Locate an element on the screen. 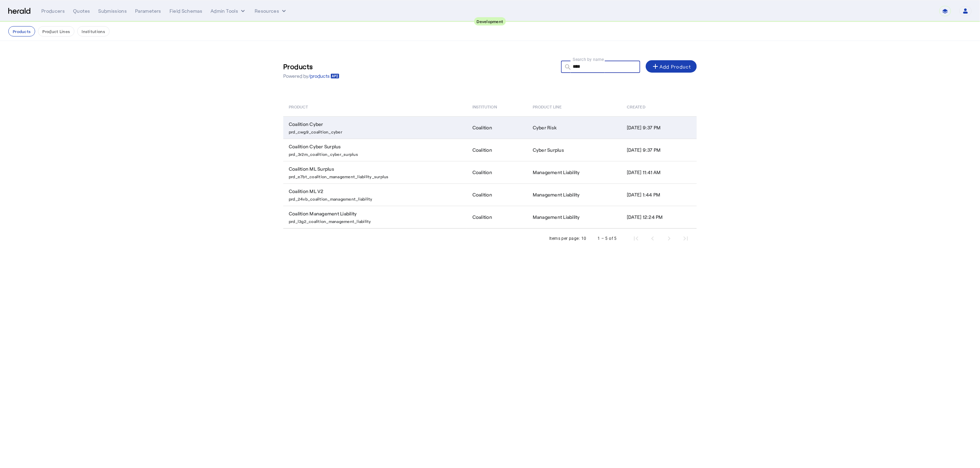 The width and height of the screenshot is (980, 468). th: Created is located at coordinates (659, 107).